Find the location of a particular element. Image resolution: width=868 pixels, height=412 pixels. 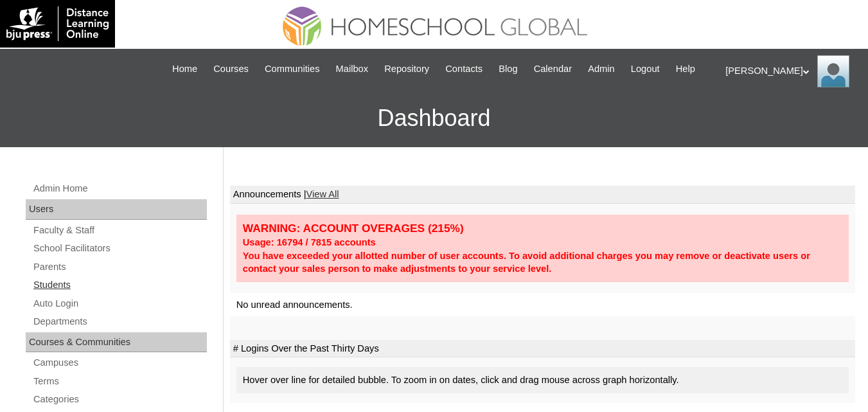

div: Courses & Communities is located at coordinates (116, 343).